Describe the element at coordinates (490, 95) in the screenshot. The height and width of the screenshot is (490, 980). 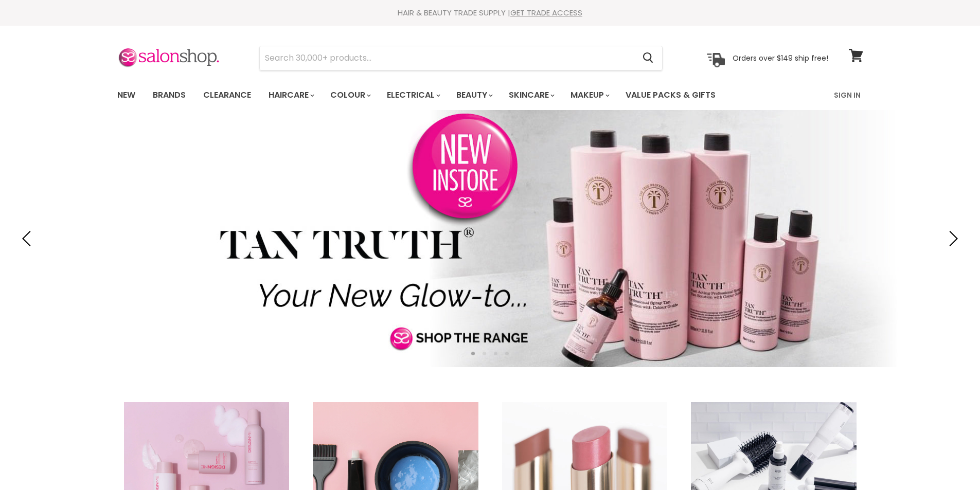
I see `nav: Main` at that location.